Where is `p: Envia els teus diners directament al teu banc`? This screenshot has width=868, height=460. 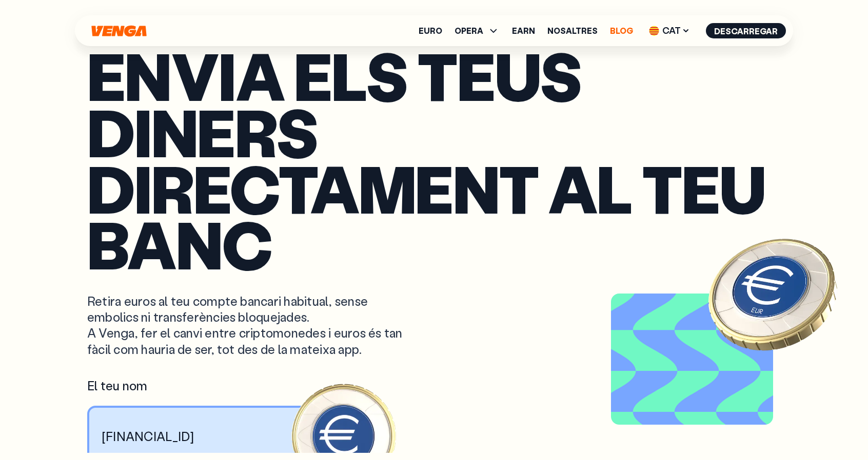 p: Envia els teus diners directament al teu banc is located at coordinates (434, 160).